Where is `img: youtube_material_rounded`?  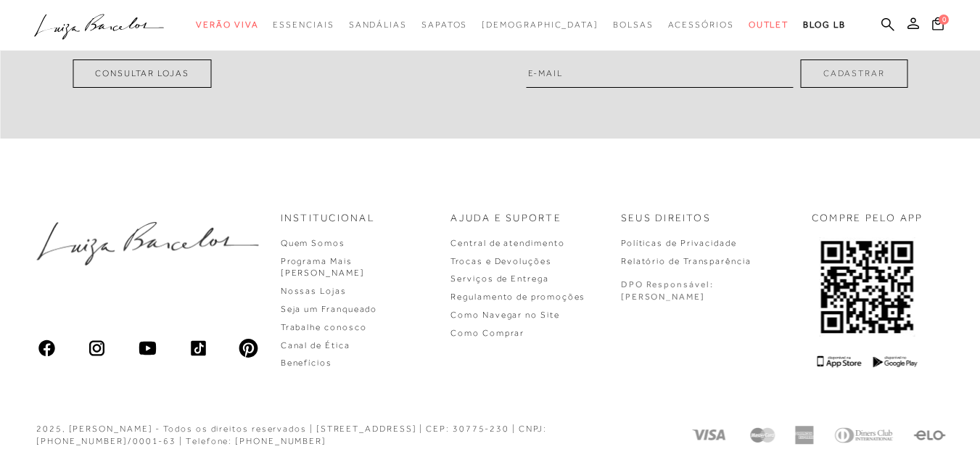
img: youtube_material_rounded is located at coordinates (147, 348).